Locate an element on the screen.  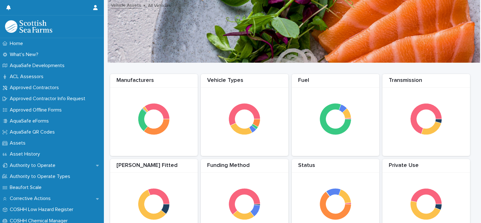
div: Manufacturers is located at coordinates (154, 82).